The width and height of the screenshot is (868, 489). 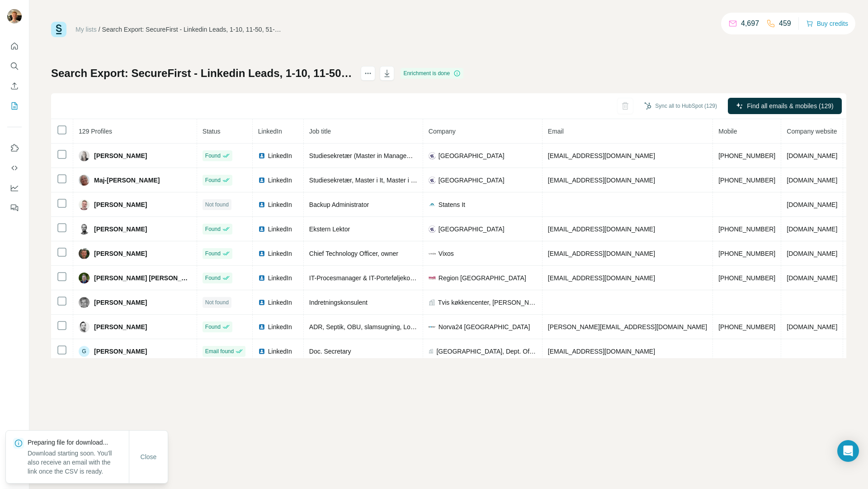 What do you see at coordinates (390, 327) in the screenshot?
I see `span: ADR, Septik, OBU, slamsugning, Lokal IT og meget andet` at bounding box center [390, 327].